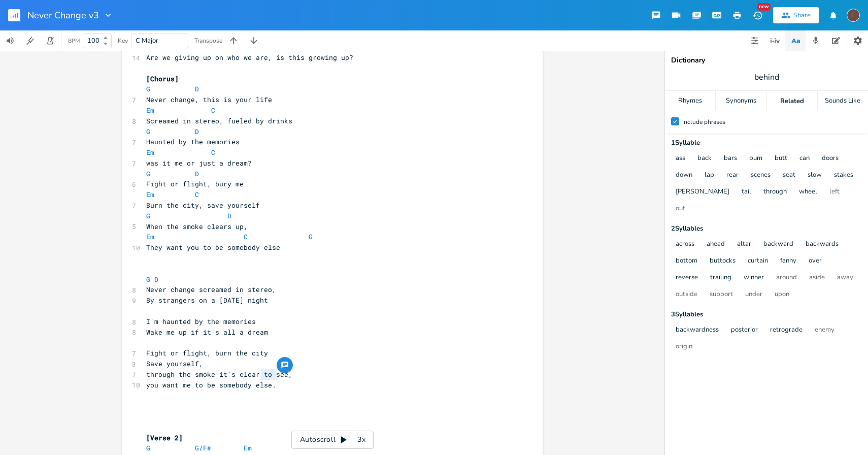 The image size is (868, 455). I want to click on button: back, so click(705, 158).